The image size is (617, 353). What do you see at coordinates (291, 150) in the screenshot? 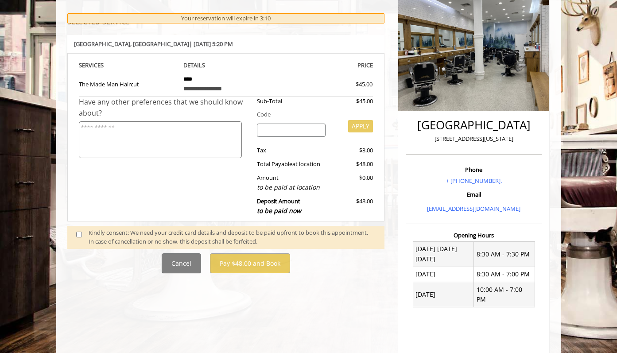
I see `div: Tax` at bounding box center [291, 150].